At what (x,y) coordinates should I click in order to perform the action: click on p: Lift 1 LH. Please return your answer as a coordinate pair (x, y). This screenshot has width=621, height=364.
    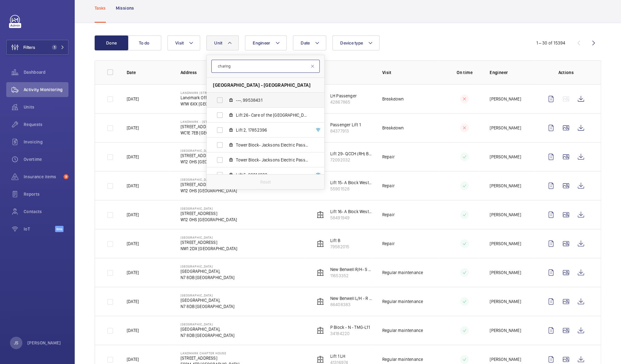
    Looking at the image, I should click on (339, 356).